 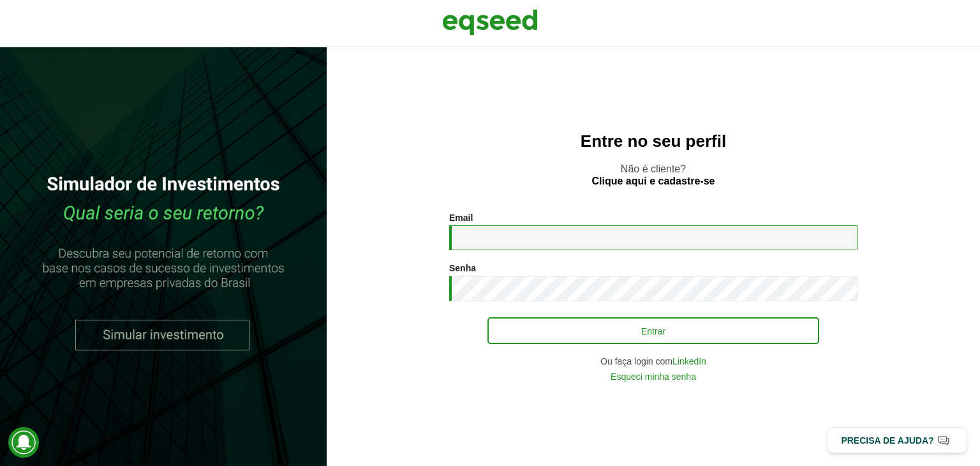 I want to click on button: Entrar, so click(x=653, y=331).